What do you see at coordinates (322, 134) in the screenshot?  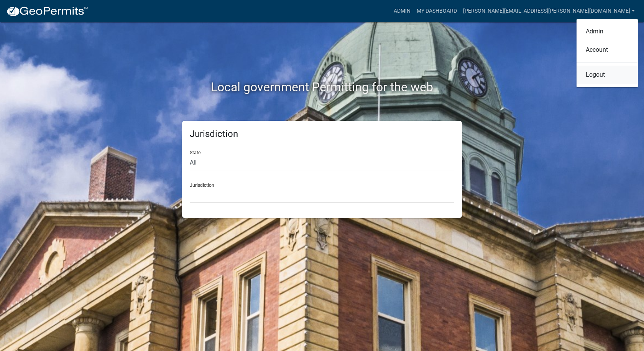 I see `h5: Jurisdiction` at bounding box center [322, 134].